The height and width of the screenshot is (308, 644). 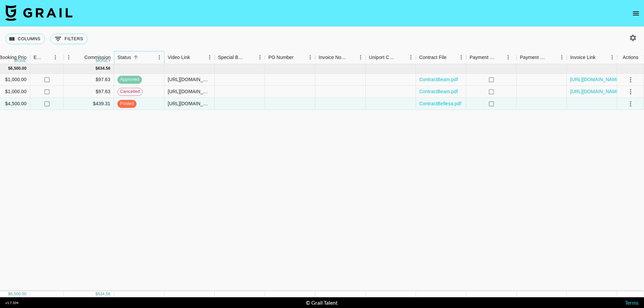 What do you see at coordinates (631, 57) in the screenshot?
I see `div: Actions` at bounding box center [631, 57].